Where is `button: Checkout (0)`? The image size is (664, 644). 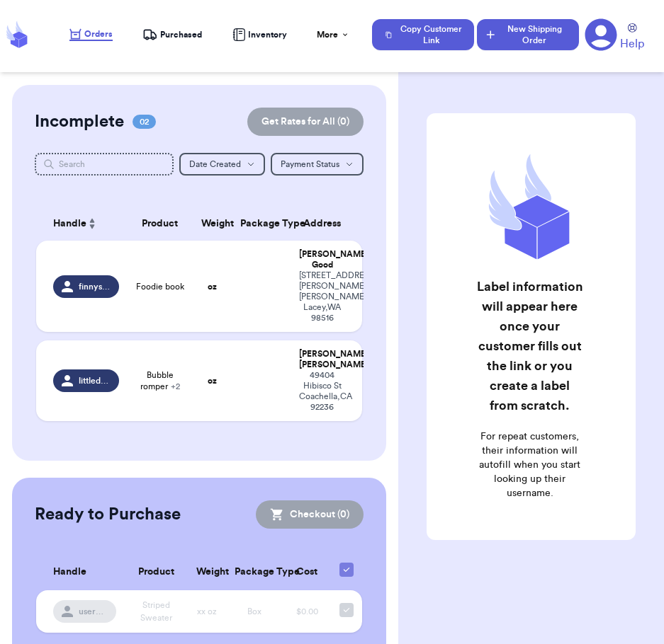 button: Checkout (0) is located at coordinates (309, 514).